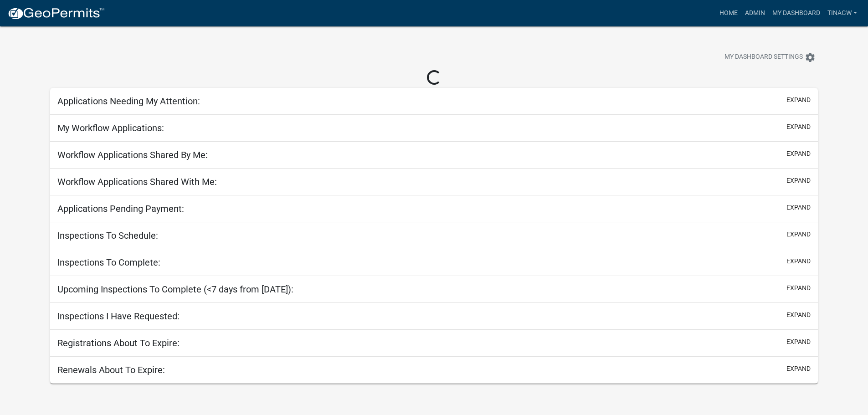 Image resolution: width=868 pixels, height=415 pixels. Describe the element at coordinates (770, 57) in the screenshot. I see `button: My Dashboard Settingssettings` at that location.